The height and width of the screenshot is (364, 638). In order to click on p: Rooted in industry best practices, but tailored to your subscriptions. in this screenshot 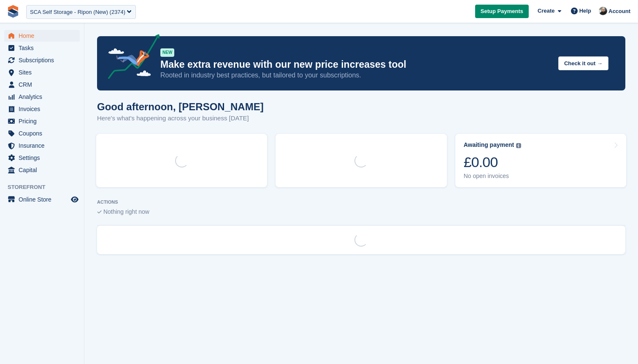, I will do `click(355, 75)`.